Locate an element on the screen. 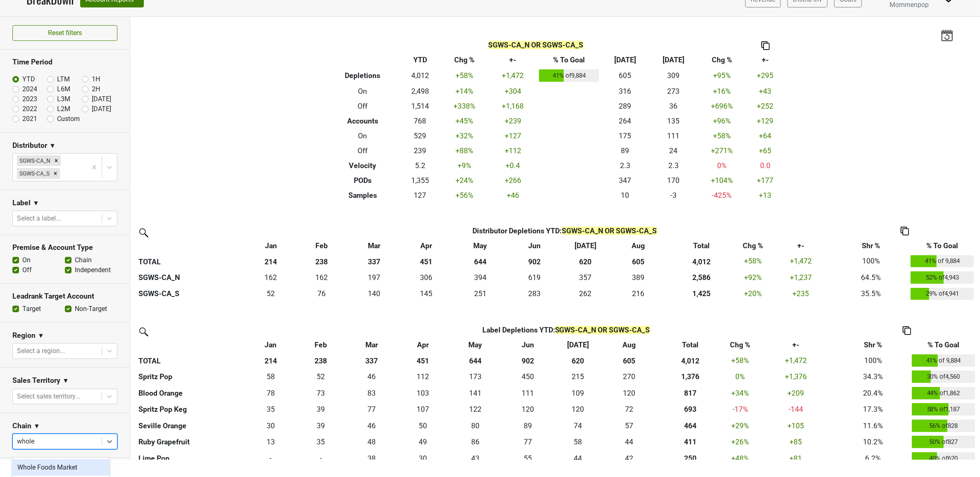 The image size is (980, 477). div: 78 is located at coordinates (271, 393).